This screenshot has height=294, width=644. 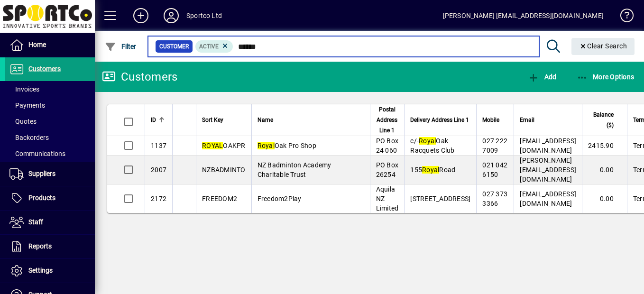 I want to click on span: 1137, so click(x=158, y=145).